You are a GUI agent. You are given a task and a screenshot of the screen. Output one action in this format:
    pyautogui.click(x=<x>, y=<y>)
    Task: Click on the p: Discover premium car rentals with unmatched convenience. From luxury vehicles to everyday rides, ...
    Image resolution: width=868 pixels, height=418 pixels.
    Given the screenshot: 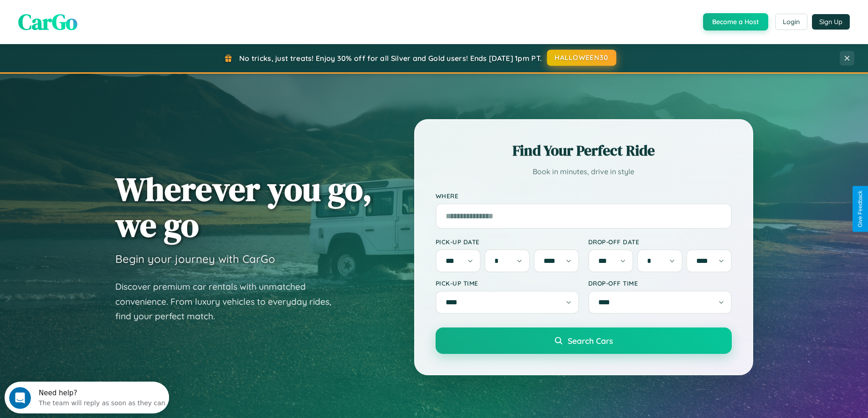 What is the action you would take?
    pyautogui.click(x=229, y=302)
    